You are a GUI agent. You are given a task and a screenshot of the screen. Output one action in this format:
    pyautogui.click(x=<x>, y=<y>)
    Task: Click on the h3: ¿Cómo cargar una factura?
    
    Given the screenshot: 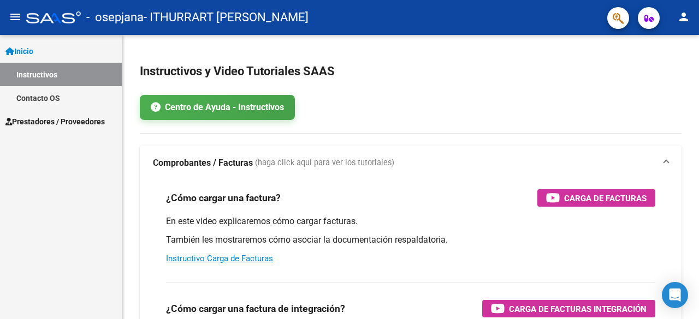 What is the action you would take?
    pyautogui.click(x=223, y=198)
    